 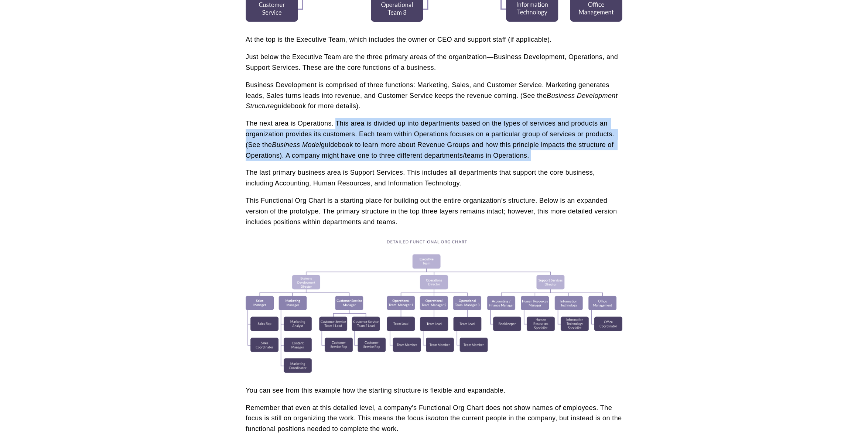 What do you see at coordinates (434, 391) in the screenshot?
I see `p: You can see from this example how the starting structure is flexible and expandable.` at bounding box center [434, 391].